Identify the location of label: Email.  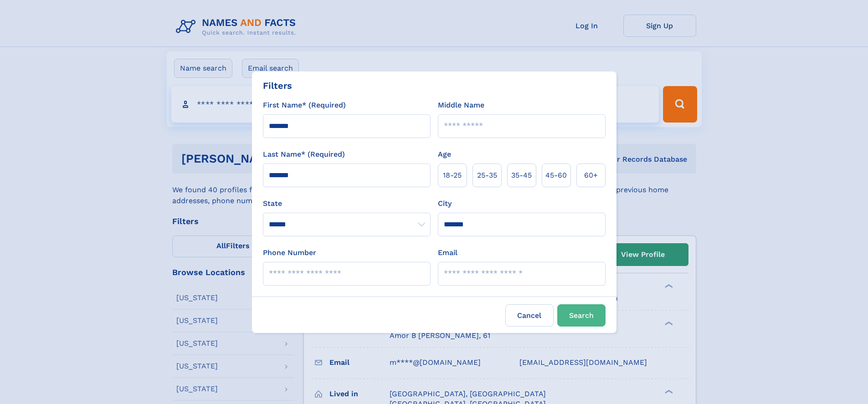
(448, 253).